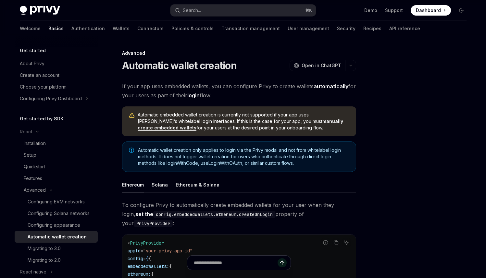 This screenshot has height=278, width=486. I want to click on button: Toggle React native section, so click(56, 272).